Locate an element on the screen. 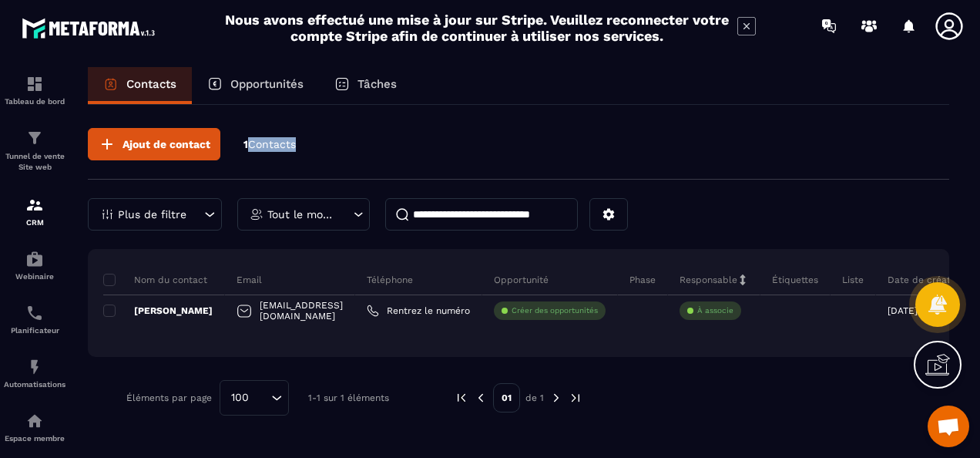 The height and width of the screenshot is (458, 980). a: formationformationTunnel de vente Site web is located at coordinates (35, 150).